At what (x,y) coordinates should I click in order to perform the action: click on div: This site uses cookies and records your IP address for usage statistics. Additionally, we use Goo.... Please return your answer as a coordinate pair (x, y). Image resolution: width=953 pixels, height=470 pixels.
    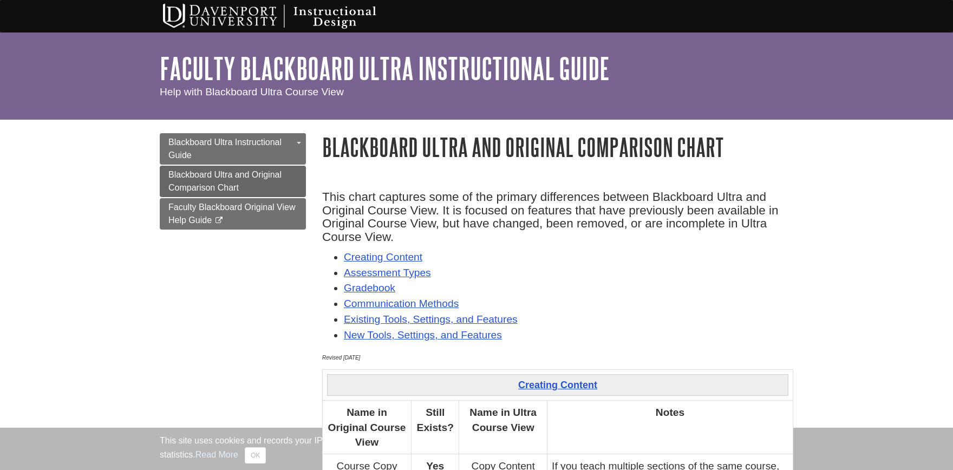
    Looking at the image, I should click on (477, 449).